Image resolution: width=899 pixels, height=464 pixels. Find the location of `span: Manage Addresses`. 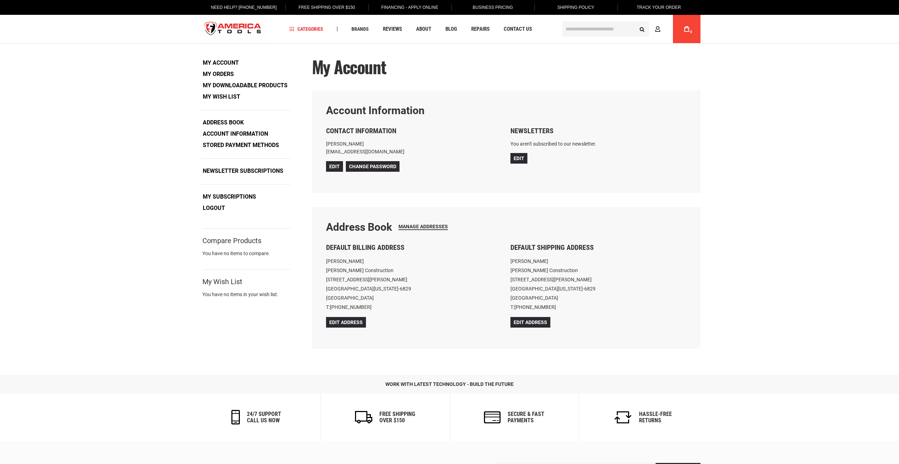

span: Manage Addresses is located at coordinates (423, 226).